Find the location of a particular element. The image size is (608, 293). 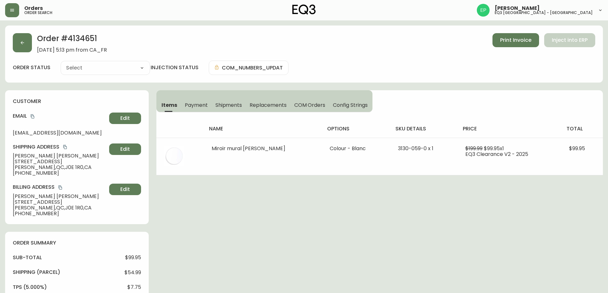

button: Print Invoice is located at coordinates (515, 40).